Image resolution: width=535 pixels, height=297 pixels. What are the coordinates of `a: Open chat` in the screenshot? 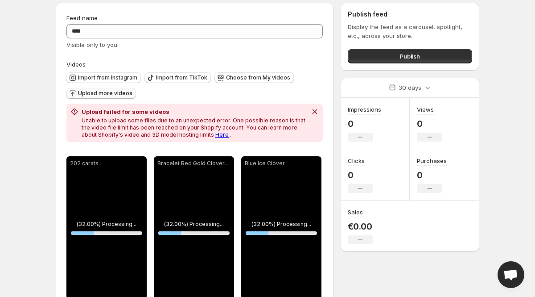 It's located at (511, 274).